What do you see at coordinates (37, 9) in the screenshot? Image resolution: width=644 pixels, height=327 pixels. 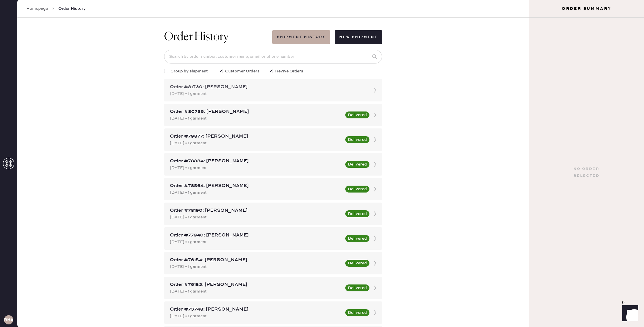 I see `a: Homepage` at bounding box center [37, 9].